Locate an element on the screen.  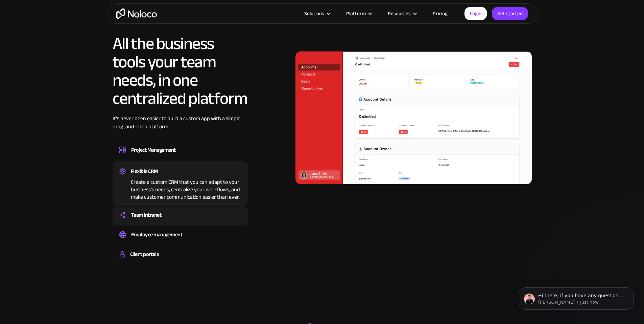
a: home is located at coordinates (137, 13).